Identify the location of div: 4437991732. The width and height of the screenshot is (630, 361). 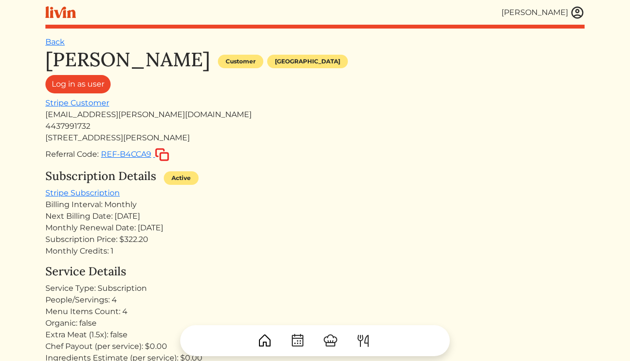
(315, 126).